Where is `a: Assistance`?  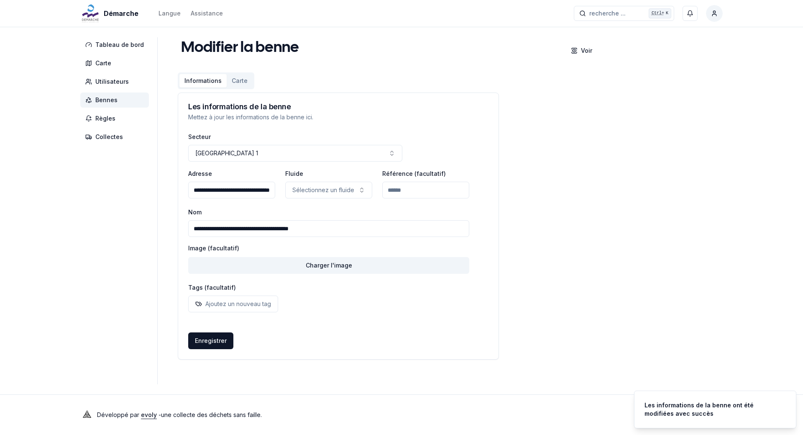
a: Assistance is located at coordinates (207, 13).